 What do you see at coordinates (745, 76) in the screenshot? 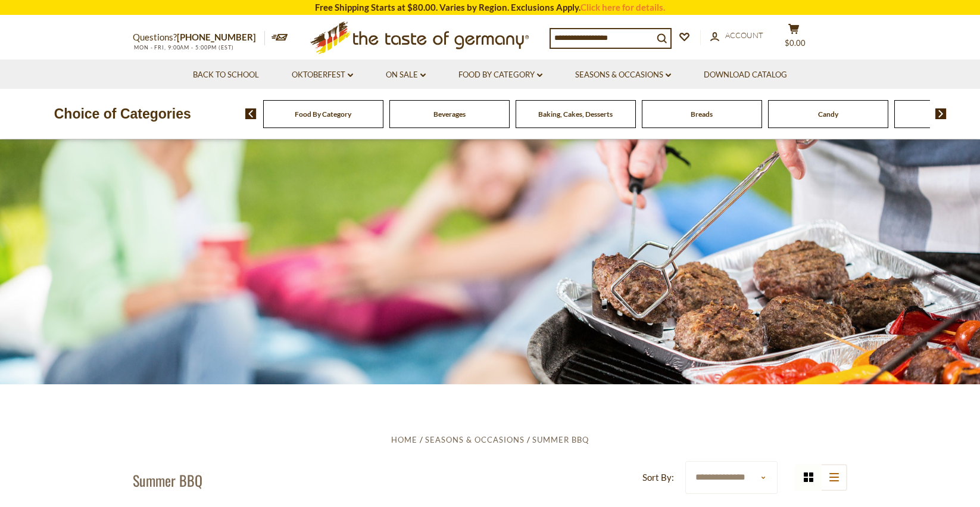
I see `a: Download Catalog` at bounding box center [745, 76].